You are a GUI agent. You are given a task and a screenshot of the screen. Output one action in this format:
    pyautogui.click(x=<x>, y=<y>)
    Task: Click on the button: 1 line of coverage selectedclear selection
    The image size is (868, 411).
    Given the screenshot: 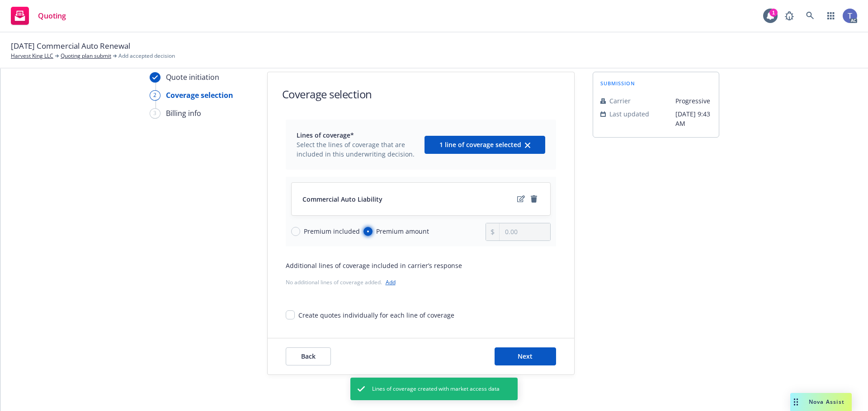 What is the action you would take?
    pyautogui.click(x=484, y=145)
    